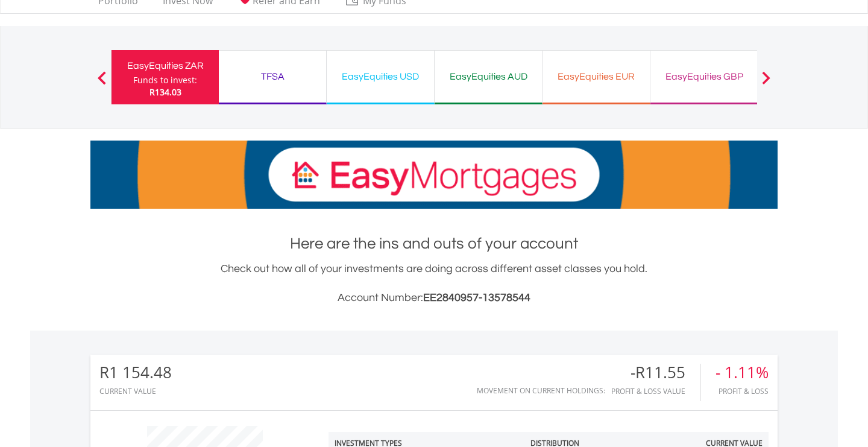 This screenshot has height=447, width=868. What do you see at coordinates (656, 391) in the screenshot?
I see `div: Profit & Loss Value` at bounding box center [656, 391].